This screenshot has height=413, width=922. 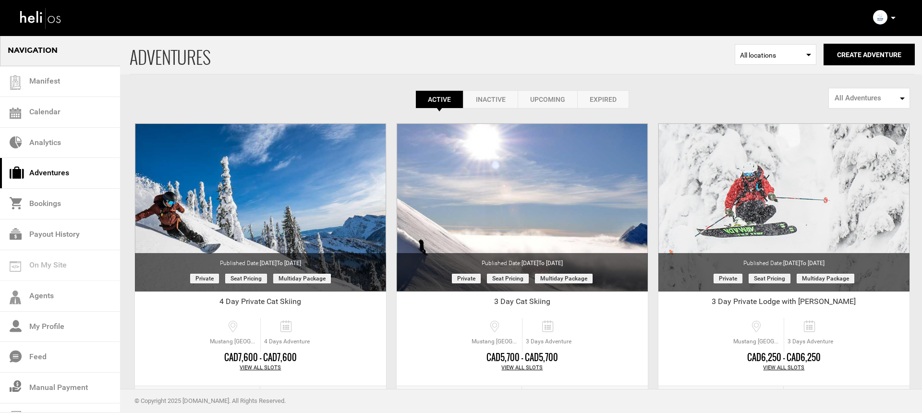 What do you see at coordinates (880, 17) in the screenshot?
I see `img: img_0ff4e6702feb5b161957f2ea789f15f4.png` at bounding box center [880, 17].